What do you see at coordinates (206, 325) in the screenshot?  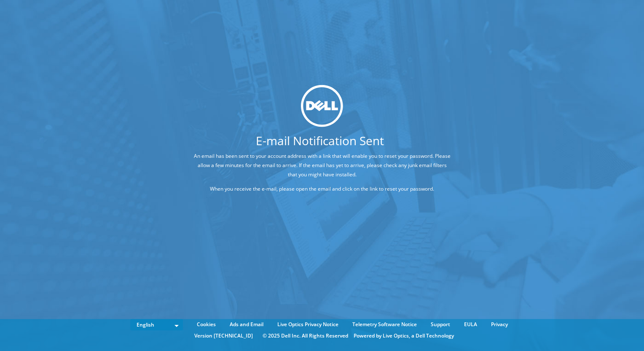 I see `a: Cookies` at bounding box center [206, 325].